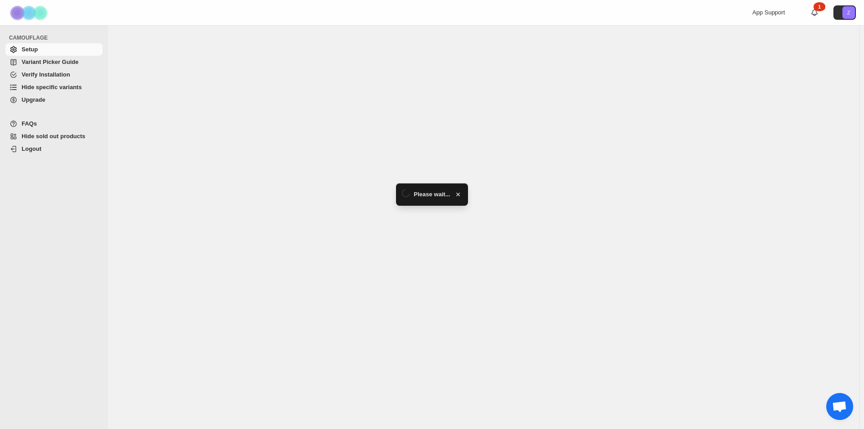  What do you see at coordinates (54, 62) in the screenshot?
I see `a: Variant Picker Guide` at bounding box center [54, 62].